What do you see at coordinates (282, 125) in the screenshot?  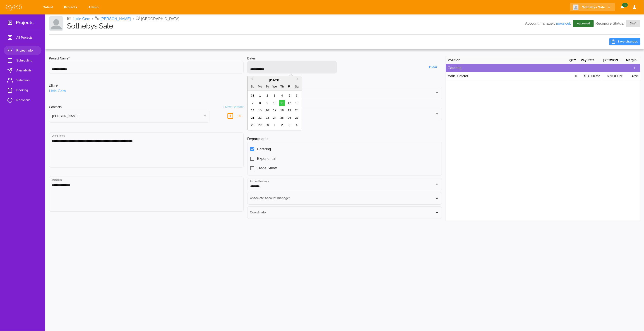 I see `div: Choose Thursday, October 2nd, 2025` at bounding box center [282, 125].